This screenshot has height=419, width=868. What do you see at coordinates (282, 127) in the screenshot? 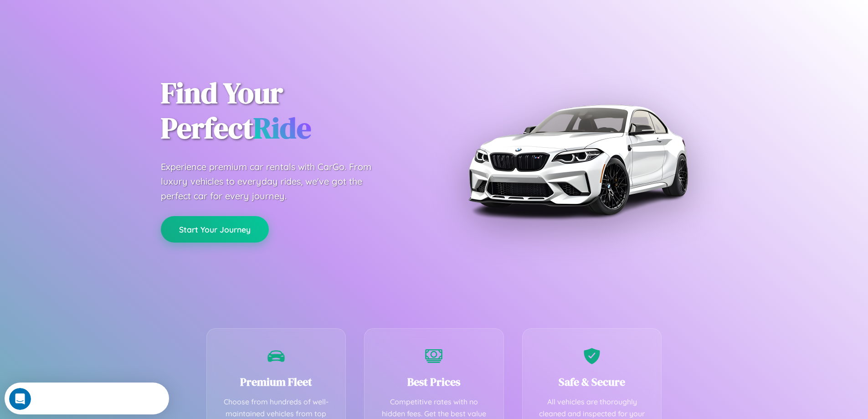
I see `span: Ride` at bounding box center [282, 127].